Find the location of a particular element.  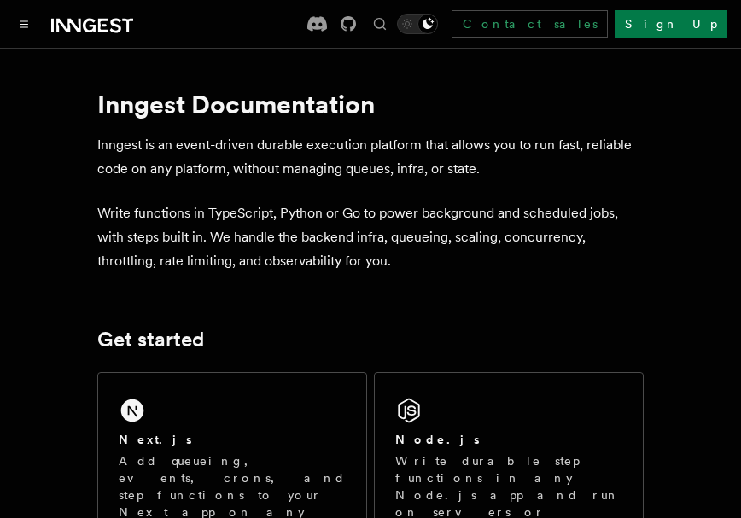

button: Find something... is located at coordinates (380, 24).